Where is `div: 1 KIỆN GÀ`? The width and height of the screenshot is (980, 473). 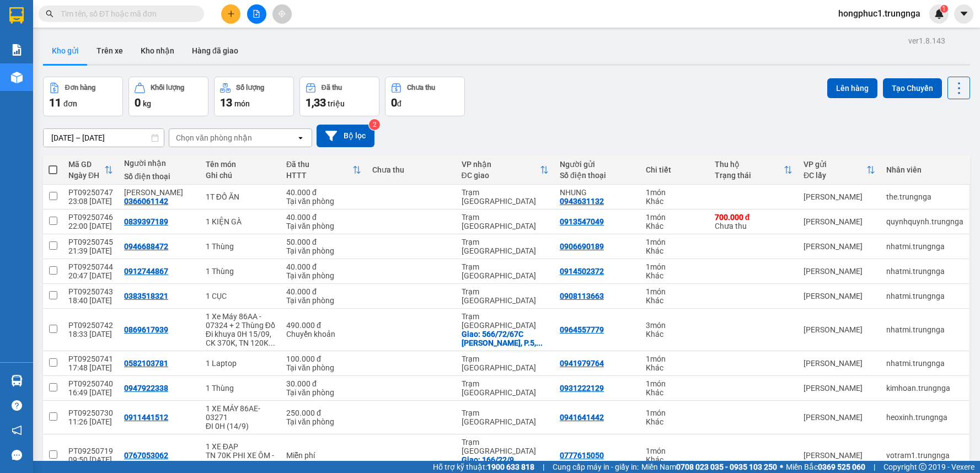
div: 1 KIỆN GÀ is located at coordinates (240, 222).